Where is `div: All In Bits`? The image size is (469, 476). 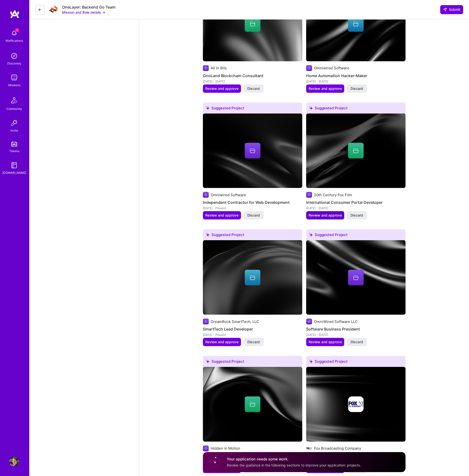 div: All In Bits is located at coordinates (219, 68).